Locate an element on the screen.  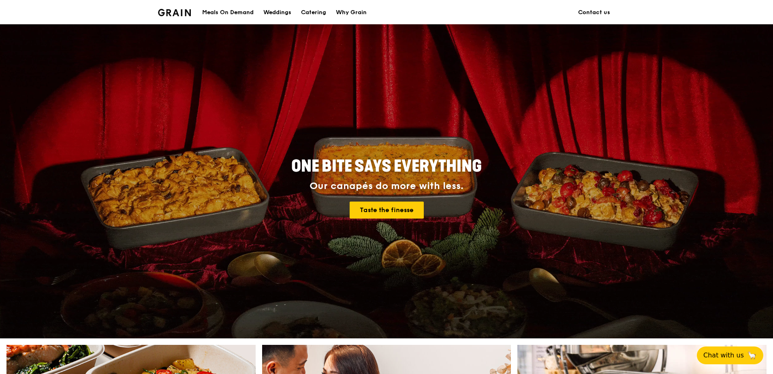
div: Catering is located at coordinates (314, 13).